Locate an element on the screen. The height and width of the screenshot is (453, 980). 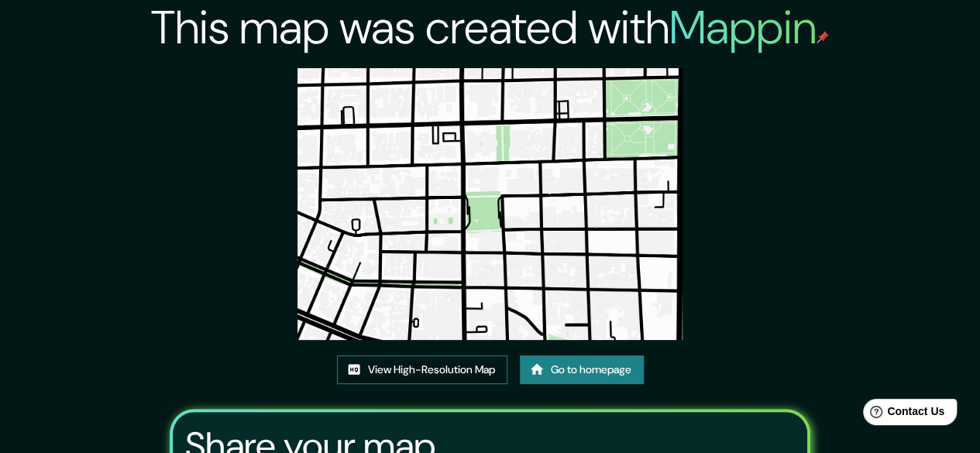
img: mappin-pin is located at coordinates (823, 37).